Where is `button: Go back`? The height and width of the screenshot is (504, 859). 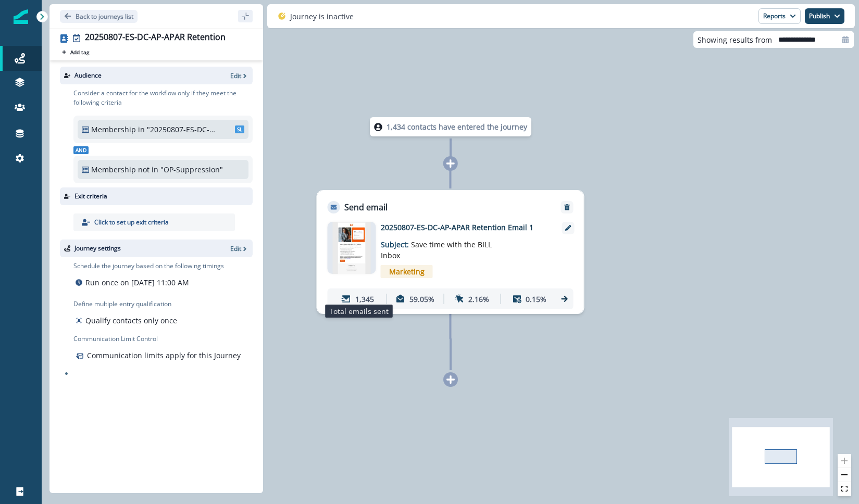 button: Go back is located at coordinates (99, 16).